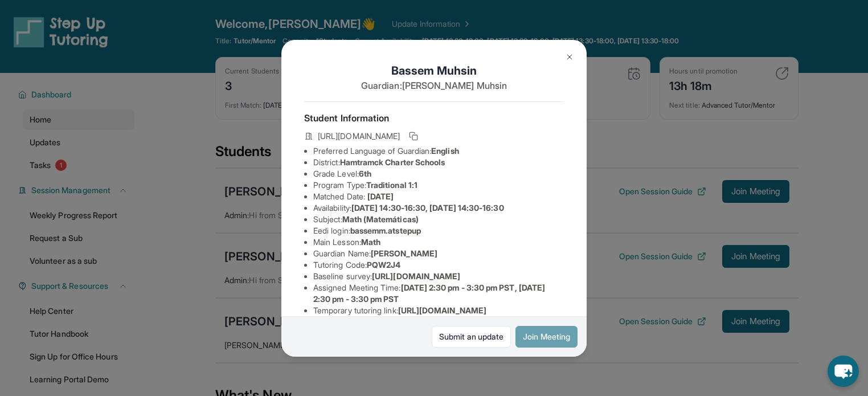 This screenshot has width=868, height=396. I want to click on img: Close Icon, so click(570, 57).